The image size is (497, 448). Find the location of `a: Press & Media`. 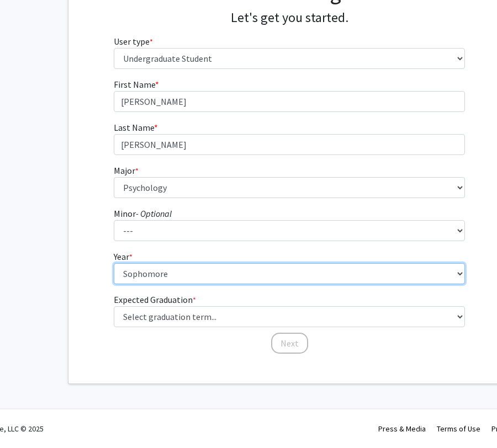

a: Press & Media is located at coordinates (402, 428).